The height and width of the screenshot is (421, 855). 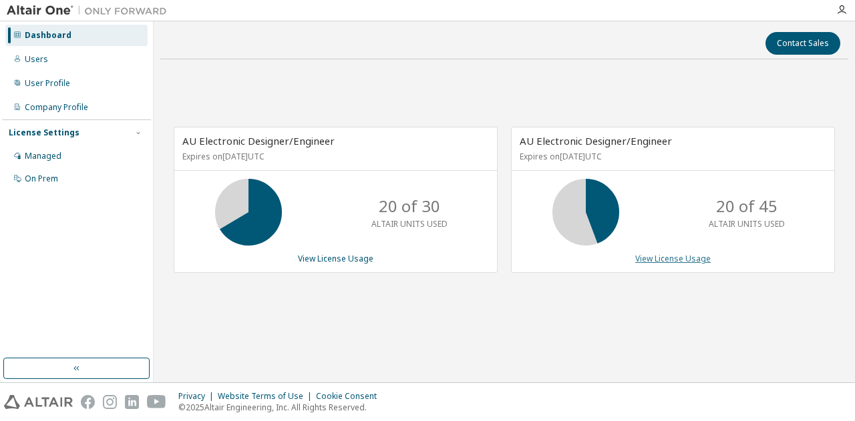 What do you see at coordinates (90, 11) in the screenshot?
I see `img: Altair One` at bounding box center [90, 11].